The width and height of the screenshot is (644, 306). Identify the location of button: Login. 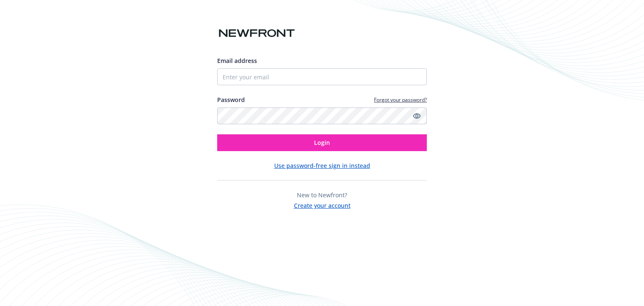
(322, 143).